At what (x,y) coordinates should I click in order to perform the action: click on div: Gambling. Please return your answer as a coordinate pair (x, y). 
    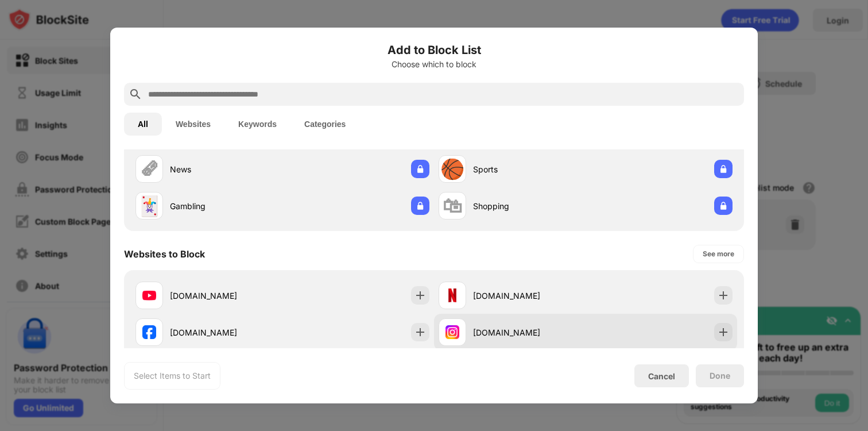
    Looking at the image, I should click on (226, 206).